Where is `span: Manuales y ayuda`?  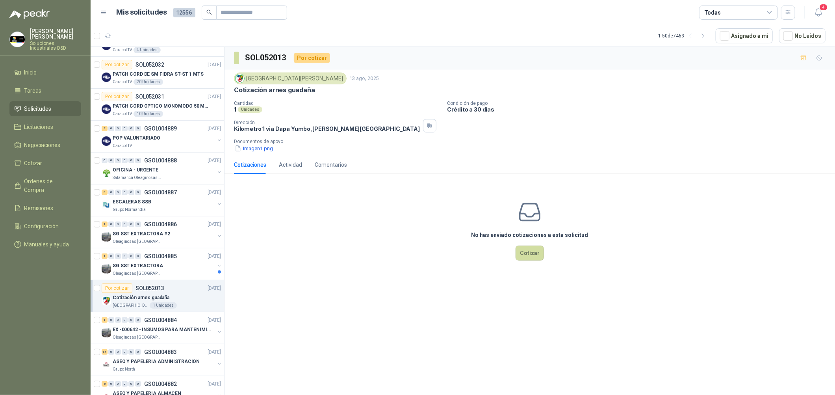 span: Manuales y ayuda is located at coordinates (47, 244).